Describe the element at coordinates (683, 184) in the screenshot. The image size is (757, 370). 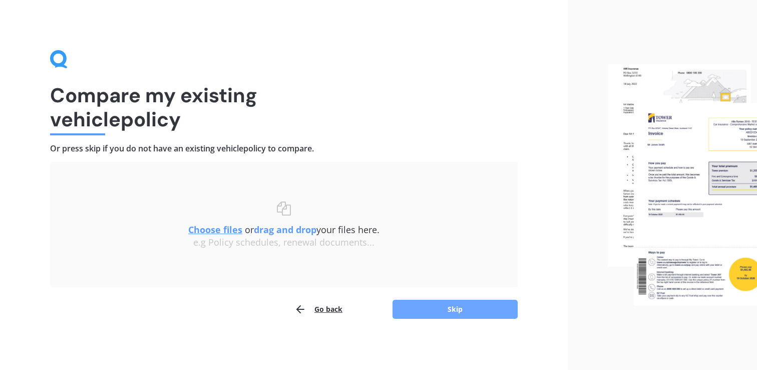
I see `img: files.webp` at that location.